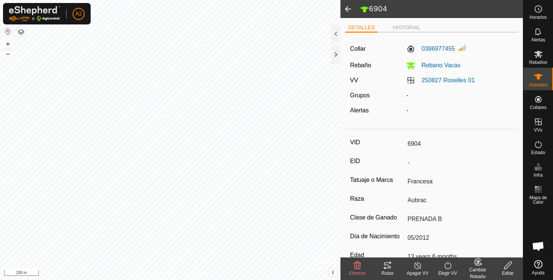  Describe the element at coordinates (538, 108) in the screenshot. I see `span: Collares` at that location.